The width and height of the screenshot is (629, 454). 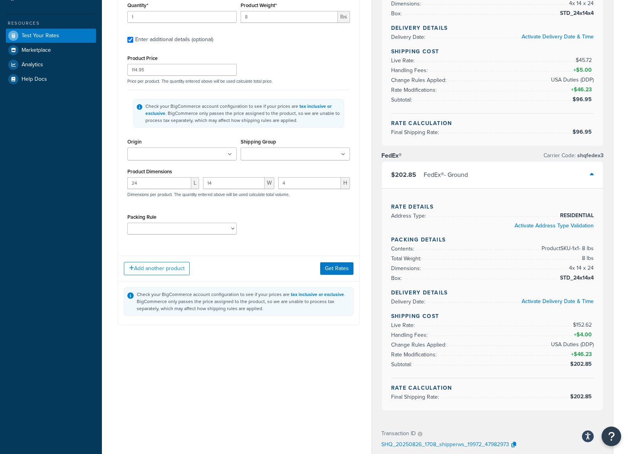 I want to click on label: Quantity*, so click(x=138, y=5).